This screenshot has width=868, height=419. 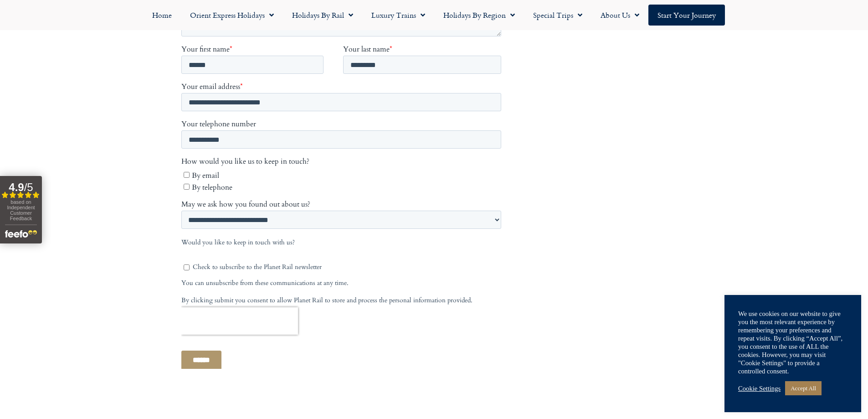 I want to click on a: Cookie Settings, so click(x=759, y=388).